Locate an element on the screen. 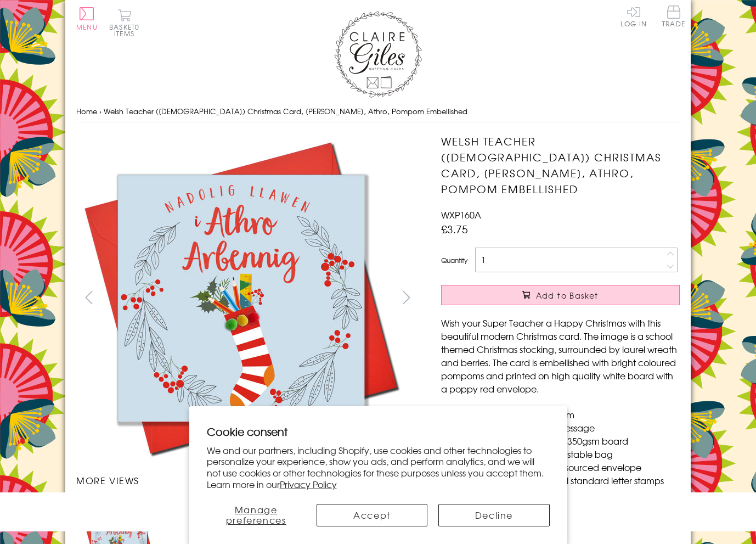 Image resolution: width=756 pixels, height=544 pixels. span: 0 items is located at coordinates (127, 30).